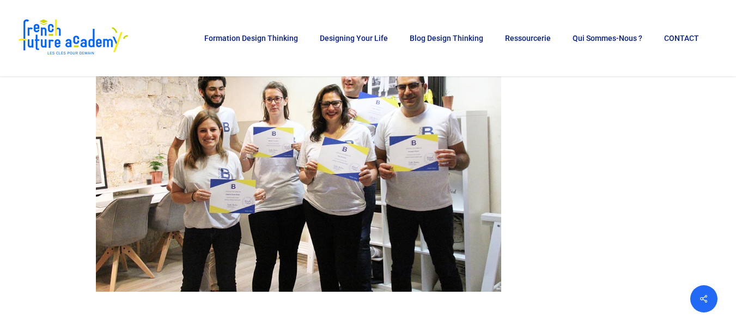 Image resolution: width=736 pixels, height=331 pixels. Describe the element at coordinates (354, 38) in the screenshot. I see `span: Designing Your Life` at that location.